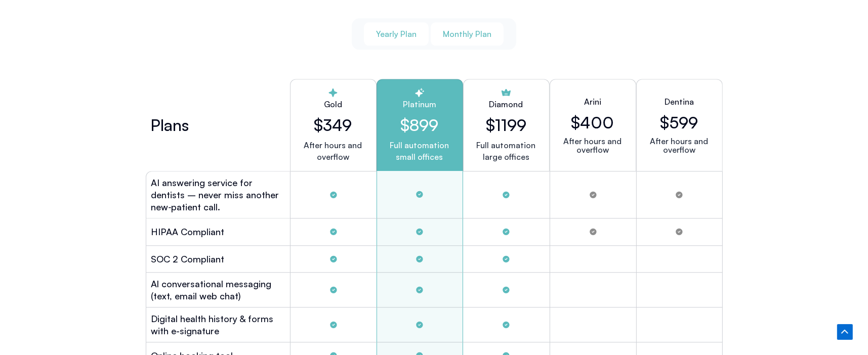 The image size is (868, 355). I want to click on h2: Al conversational messaging (text, email web chat), so click(218, 290).